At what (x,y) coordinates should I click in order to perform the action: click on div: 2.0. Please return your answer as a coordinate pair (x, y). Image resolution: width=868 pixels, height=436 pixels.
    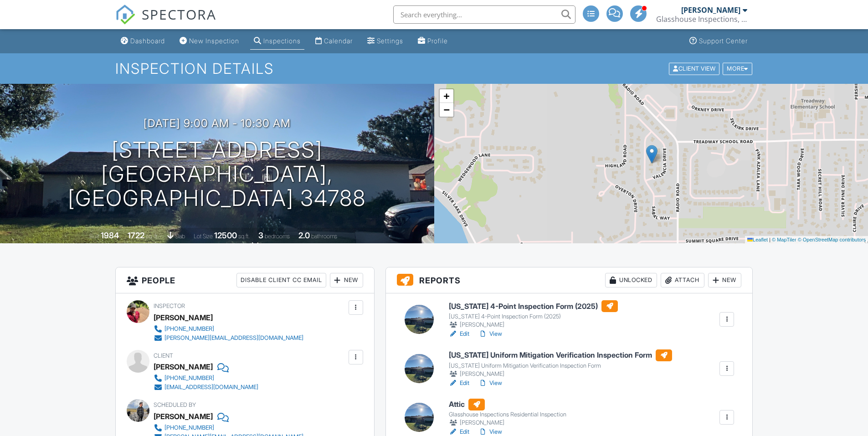
    Looking at the image, I should click on (304, 235).